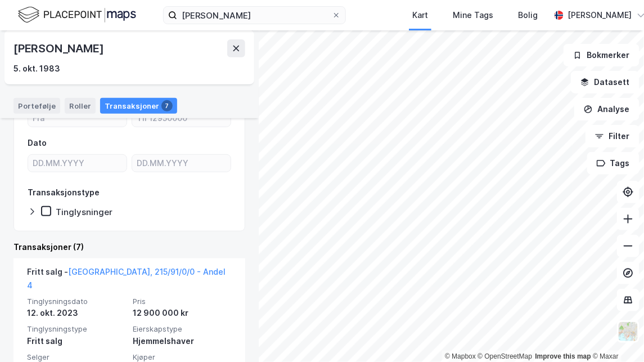 This screenshot has height=362, width=644. Describe the element at coordinates (167, 106) in the screenshot. I see `div: 7` at that location.